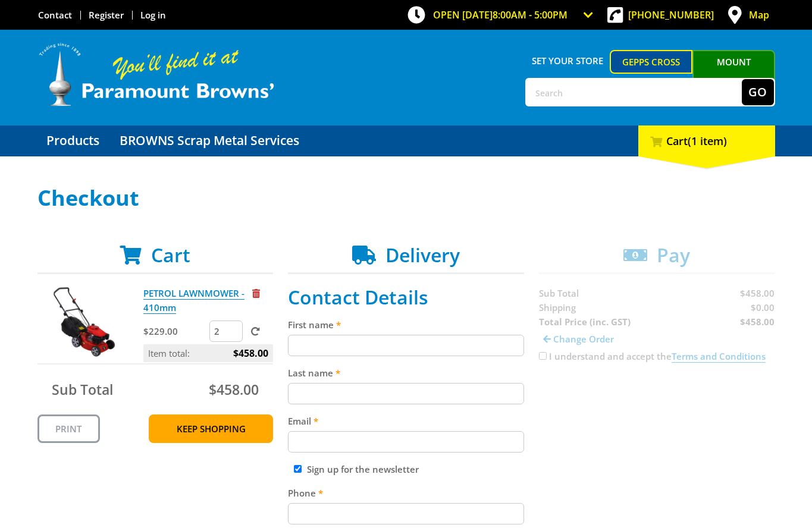  I want to click on img: PETROL LAWNMOWER - 410mm, so click(84, 322).